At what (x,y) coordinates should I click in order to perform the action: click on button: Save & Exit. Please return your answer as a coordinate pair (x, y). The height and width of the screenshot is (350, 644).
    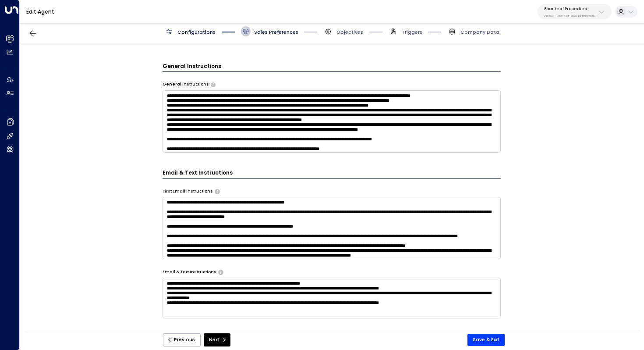
    Looking at the image, I should click on (486, 340).